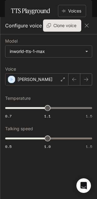  I want to click on div: Open Intercom Messenger, so click(84, 185).